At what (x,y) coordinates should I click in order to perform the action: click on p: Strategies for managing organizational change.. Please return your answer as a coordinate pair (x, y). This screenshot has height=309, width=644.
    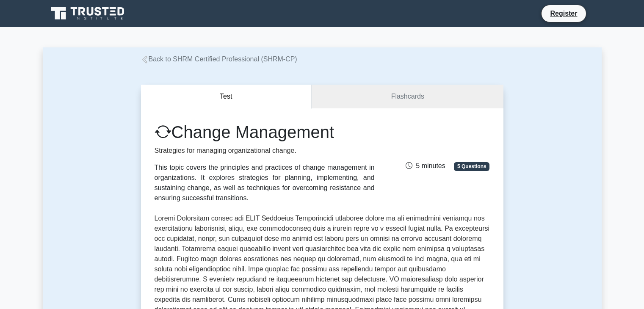
    Looking at the image, I should click on (265, 150).